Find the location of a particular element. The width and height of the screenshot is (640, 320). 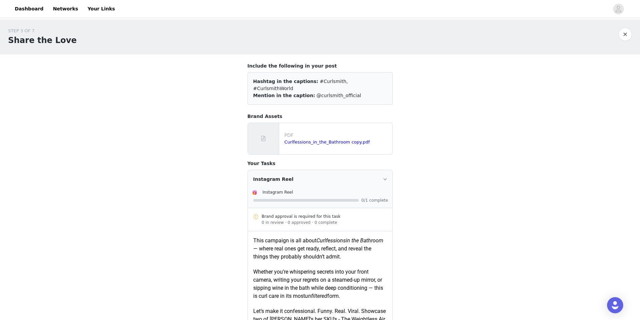

span: unfiltered is located at coordinates (316, 296).